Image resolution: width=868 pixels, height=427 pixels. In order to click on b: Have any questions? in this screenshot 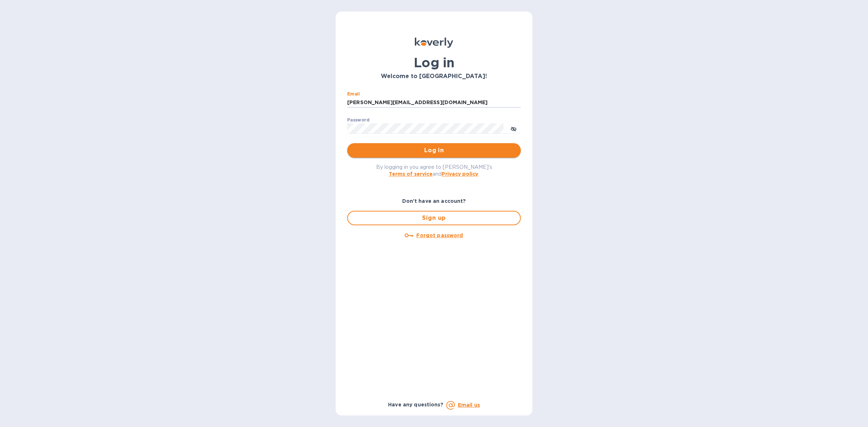, I will do `click(416, 405)`.